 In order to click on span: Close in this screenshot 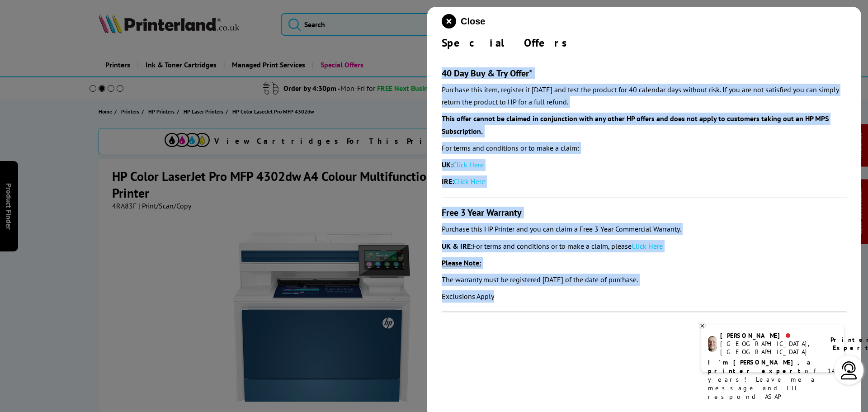, I will do `click(473, 21)`.